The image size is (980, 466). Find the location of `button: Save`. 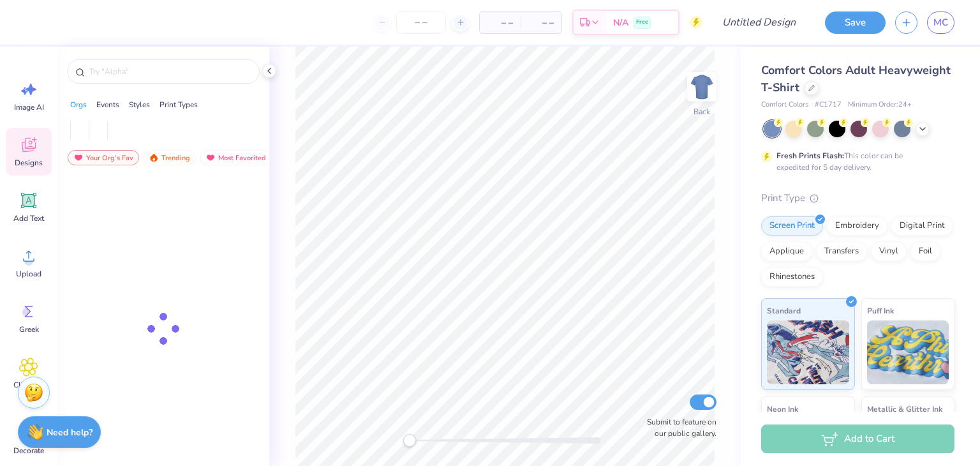

button: Save is located at coordinates (855, 22).